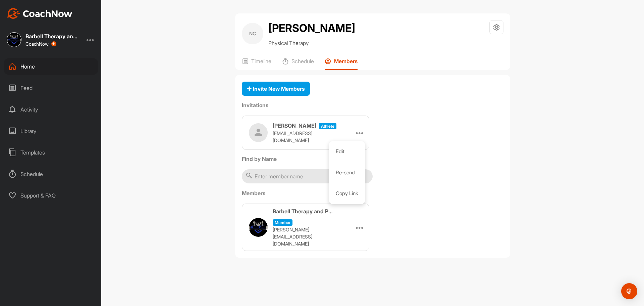 The image size is (644, 306). Describe the element at coordinates (372, 105) in the screenshot. I see `label: Invitations` at that location.